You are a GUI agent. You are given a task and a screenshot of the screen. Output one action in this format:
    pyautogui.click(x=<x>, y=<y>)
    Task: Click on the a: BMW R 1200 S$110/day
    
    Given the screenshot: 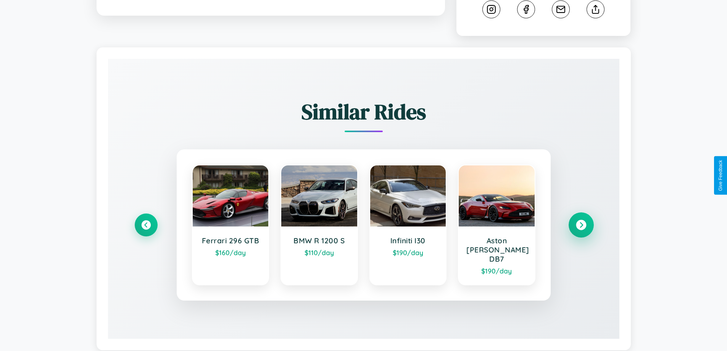 What is the action you would take?
    pyautogui.click(x=319, y=225)
    